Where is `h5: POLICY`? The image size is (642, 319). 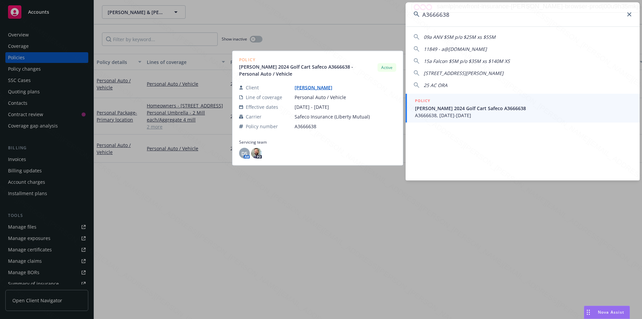
h5: POLICY is located at coordinates (423, 101).